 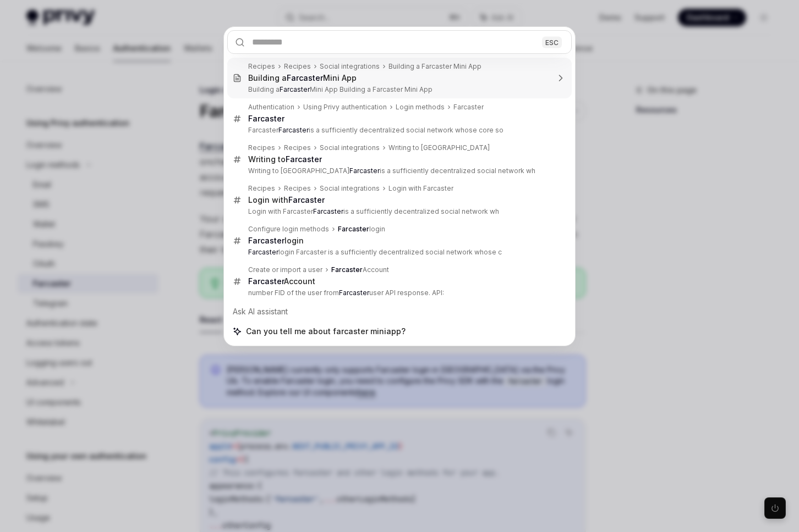 What do you see at coordinates (421, 188) in the screenshot?
I see `div: Login with Farcaster` at bounding box center [421, 188].